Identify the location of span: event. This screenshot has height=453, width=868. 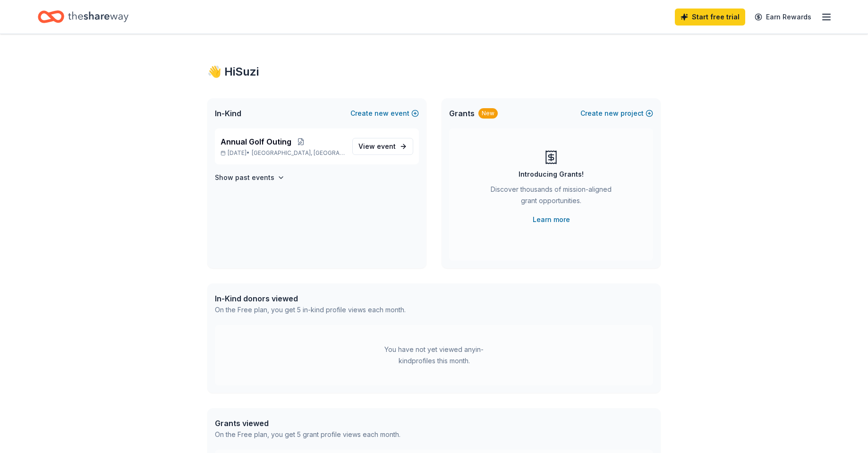
(386, 146).